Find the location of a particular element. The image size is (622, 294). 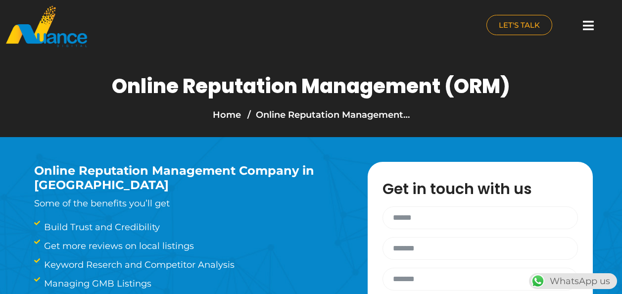

span: Get more reviews on local listings is located at coordinates (118, 246).